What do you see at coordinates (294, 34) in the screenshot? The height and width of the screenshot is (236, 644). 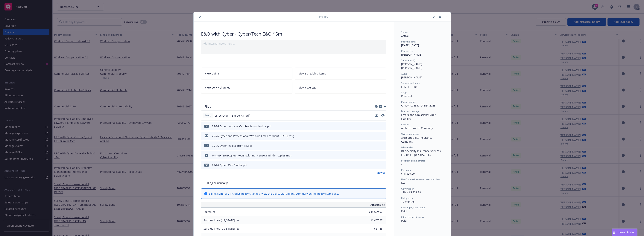 I see `div: E&O with Cyber - Cyber/Tech E&O $5m` at bounding box center [294, 34].